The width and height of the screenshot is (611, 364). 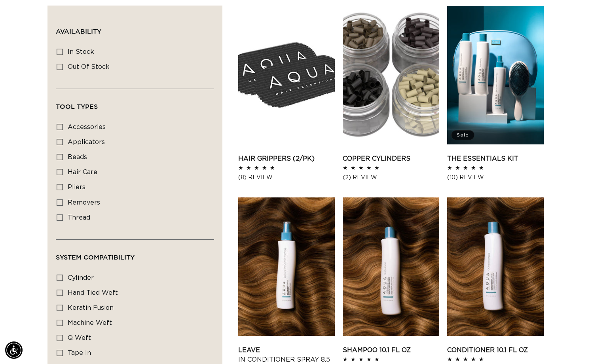 I want to click on a: Copper Cylinders, so click(x=391, y=159).